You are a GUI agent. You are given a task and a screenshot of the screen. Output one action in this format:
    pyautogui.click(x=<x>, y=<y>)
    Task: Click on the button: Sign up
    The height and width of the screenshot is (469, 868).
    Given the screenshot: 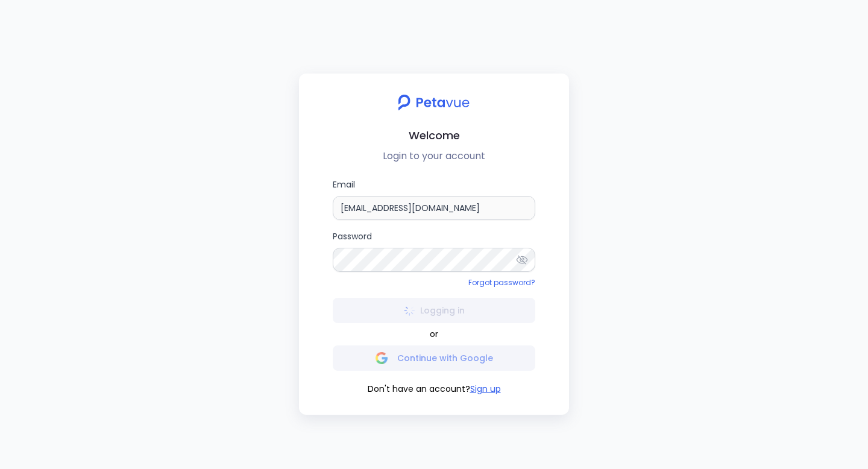 What is the action you would take?
    pyautogui.click(x=485, y=388)
    